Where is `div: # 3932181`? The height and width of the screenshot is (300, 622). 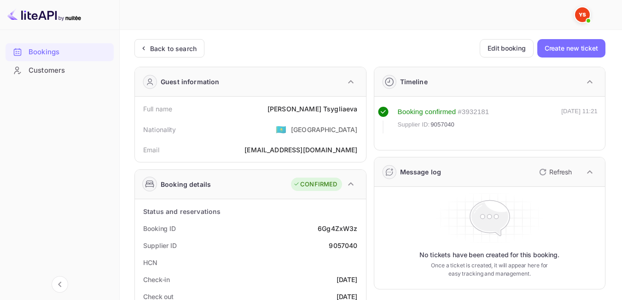
div: # 3932181 is located at coordinates (474, 112).